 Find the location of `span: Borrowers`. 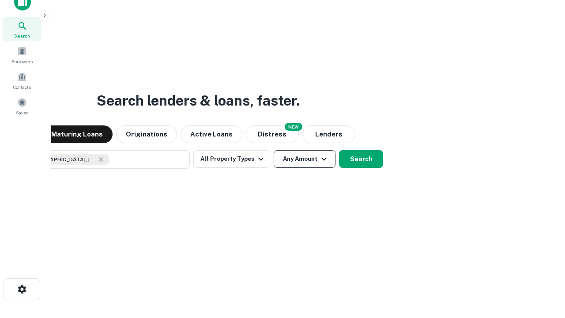

span: Borrowers is located at coordinates (22, 61).